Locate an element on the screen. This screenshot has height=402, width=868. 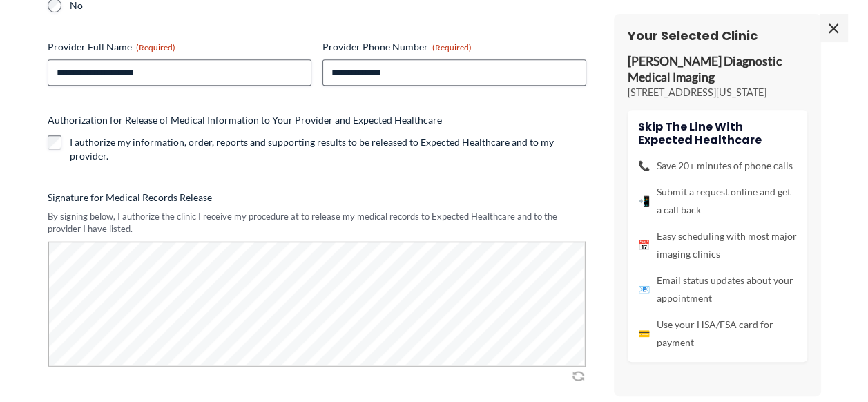
img: Clear Signature is located at coordinates (578, 376).